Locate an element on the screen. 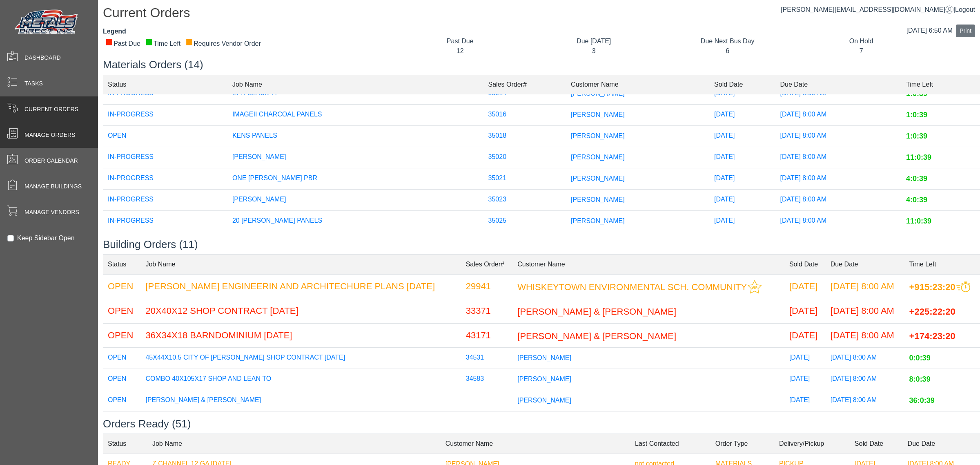 This screenshot has width=980, height=465. span: Manage Buildings is located at coordinates (53, 186).